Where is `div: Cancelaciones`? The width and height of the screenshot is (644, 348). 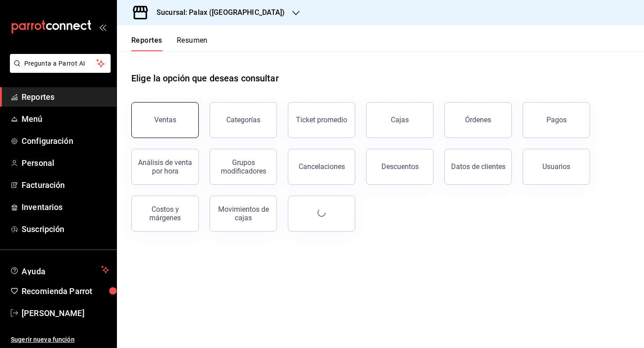 div: Cancelaciones is located at coordinates (321, 167).